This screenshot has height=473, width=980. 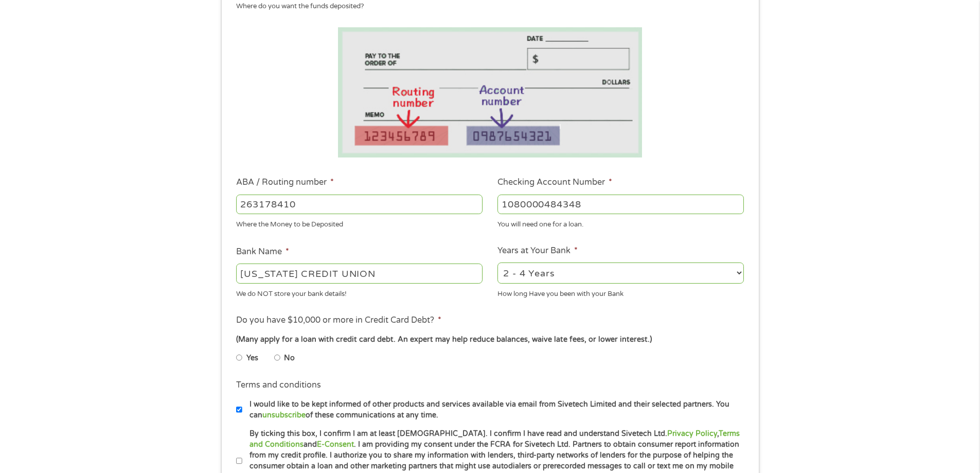 I want to click on a: Privacy Policy, so click(x=692, y=433).